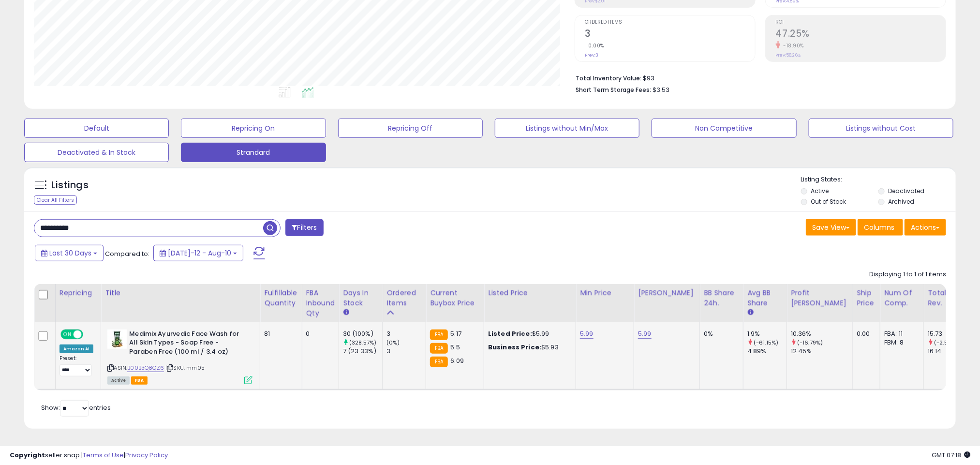 The width and height of the screenshot is (980, 465). I want to click on small: (0%), so click(393, 343).